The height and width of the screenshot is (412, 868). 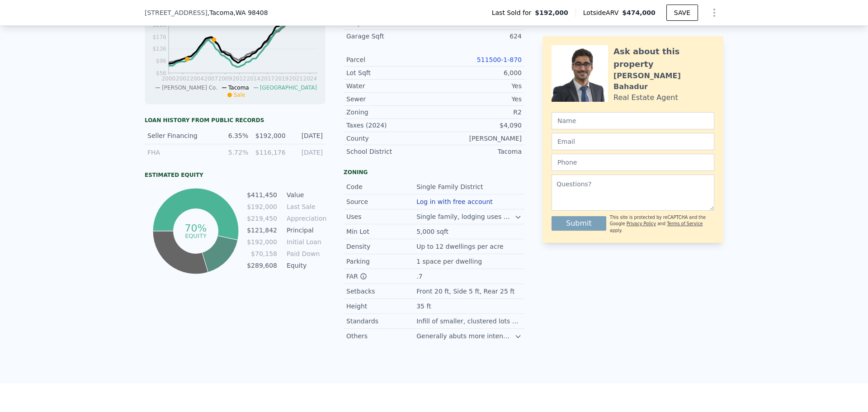 What do you see at coordinates (381, 262) in the screenshot?
I see `div: Parking` at bounding box center [381, 262].